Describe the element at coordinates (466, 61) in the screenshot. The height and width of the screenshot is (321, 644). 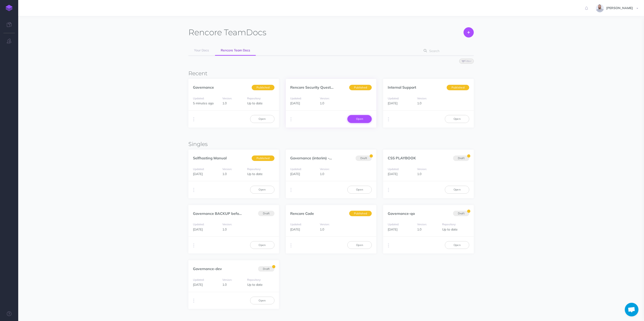
I see `button: Filter` at that location.